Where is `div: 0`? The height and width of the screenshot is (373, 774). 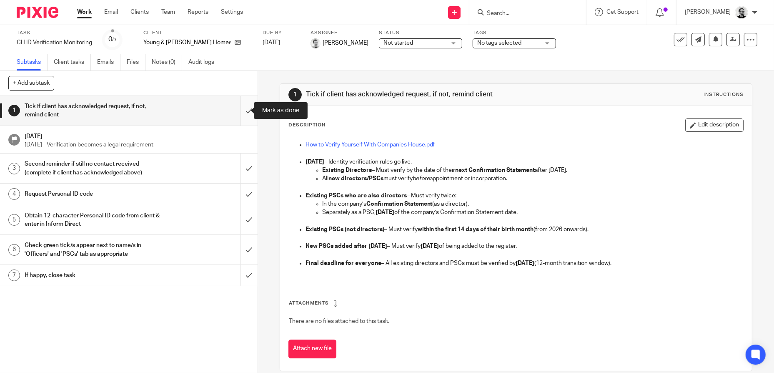 div: 0 is located at coordinates (113, 39).